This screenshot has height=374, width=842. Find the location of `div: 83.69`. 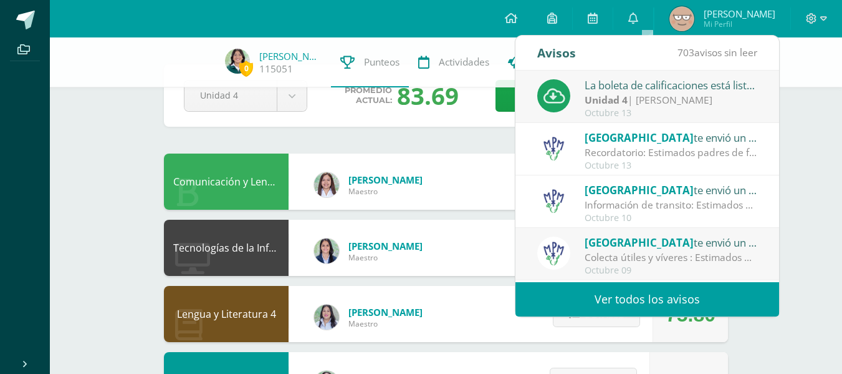

div: 83.69 is located at coordinates (428, 95).